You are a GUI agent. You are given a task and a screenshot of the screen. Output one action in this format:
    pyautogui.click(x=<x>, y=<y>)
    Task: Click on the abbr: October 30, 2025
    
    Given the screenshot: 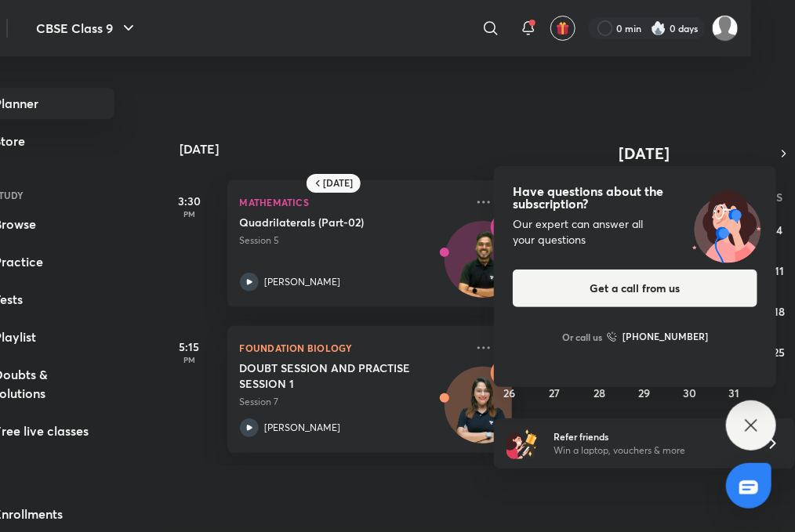 What is the action you would take?
    pyautogui.click(x=689, y=392)
    